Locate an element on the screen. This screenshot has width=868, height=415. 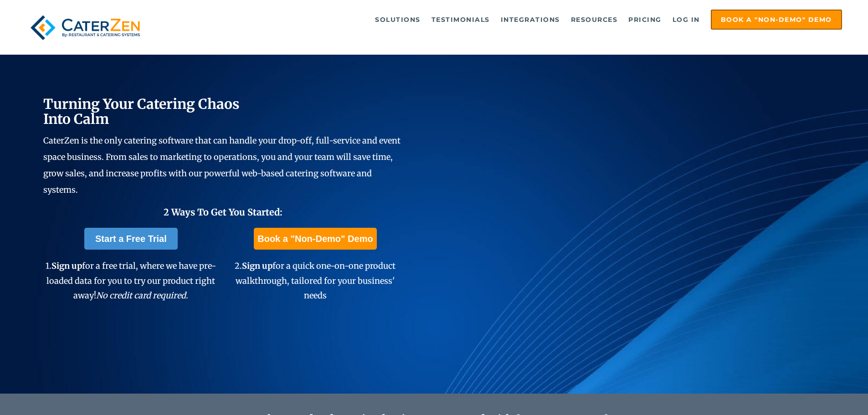
a: Start a Free Trial is located at coordinates (130, 239).